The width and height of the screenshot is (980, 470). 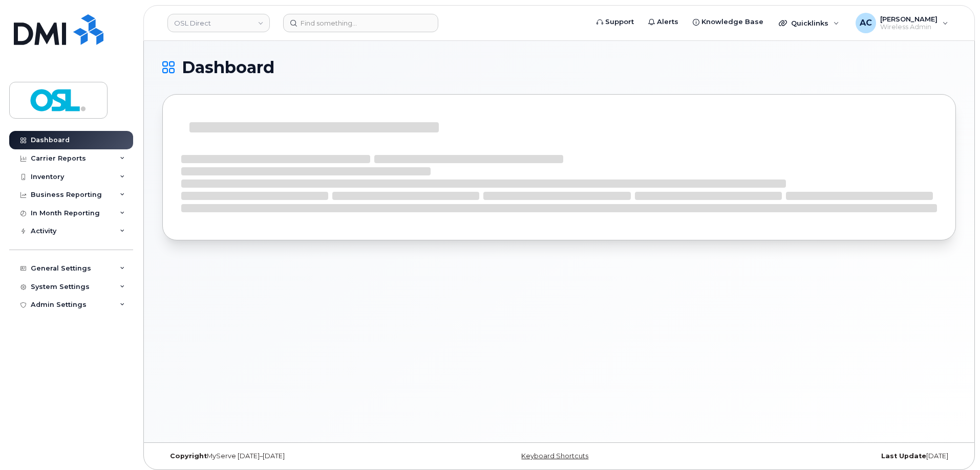 I want to click on strong: Copyright, so click(x=188, y=456).